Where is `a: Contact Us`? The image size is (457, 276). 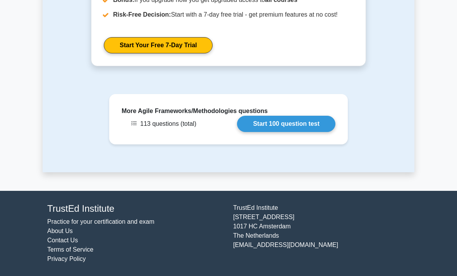 a: Contact Us is located at coordinates (62, 240).